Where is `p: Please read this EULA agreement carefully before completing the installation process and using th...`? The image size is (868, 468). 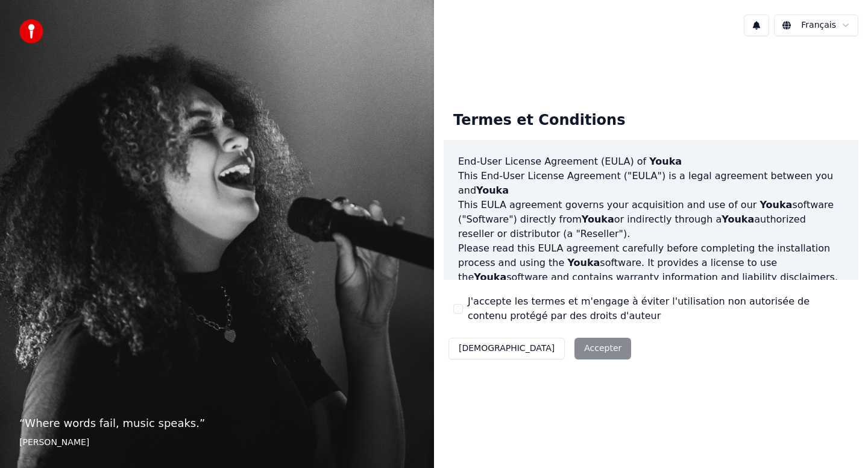 p: Please read this EULA agreement carefully before completing the installation process and using th... is located at coordinates (651, 263).